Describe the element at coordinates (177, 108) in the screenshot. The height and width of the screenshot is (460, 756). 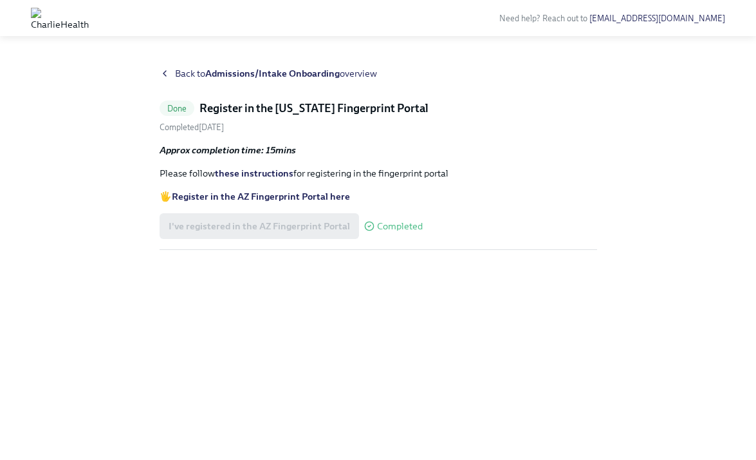
I see `span: Done` at that location.